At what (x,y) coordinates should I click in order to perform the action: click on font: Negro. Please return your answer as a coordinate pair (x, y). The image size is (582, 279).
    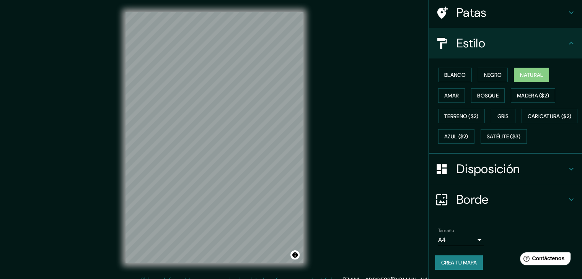
    Looking at the image, I should click on (493, 75).